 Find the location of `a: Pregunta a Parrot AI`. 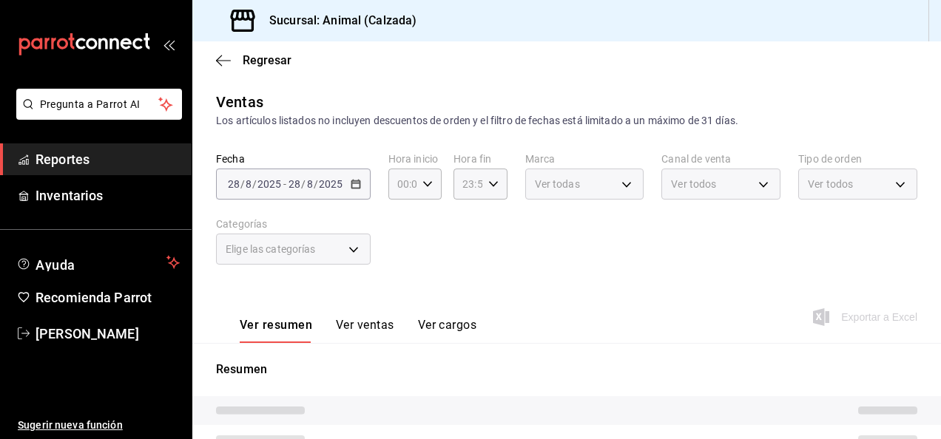

a: Pregunta a Parrot AI is located at coordinates (96, 115).